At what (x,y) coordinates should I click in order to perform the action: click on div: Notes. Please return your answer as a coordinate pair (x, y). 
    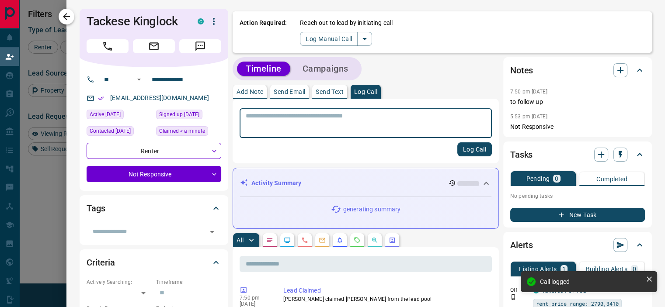
    Looking at the image, I should click on (578, 70).